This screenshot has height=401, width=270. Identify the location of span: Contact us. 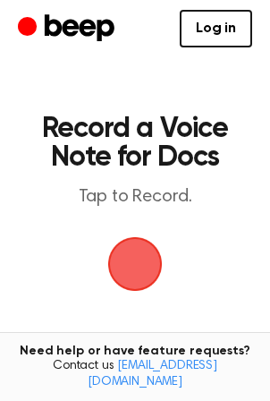
(135, 374).